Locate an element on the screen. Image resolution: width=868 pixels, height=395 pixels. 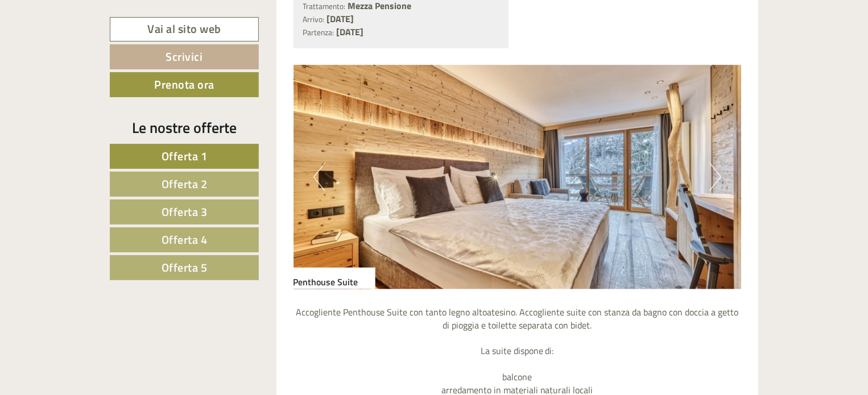
small: Partenza: is located at coordinates (318, 32).